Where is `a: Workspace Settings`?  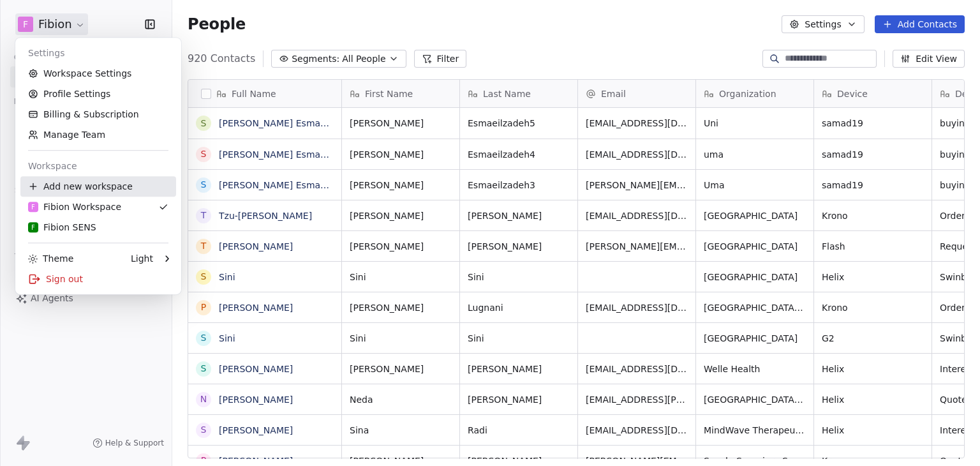
a: Workspace Settings is located at coordinates (98, 74).